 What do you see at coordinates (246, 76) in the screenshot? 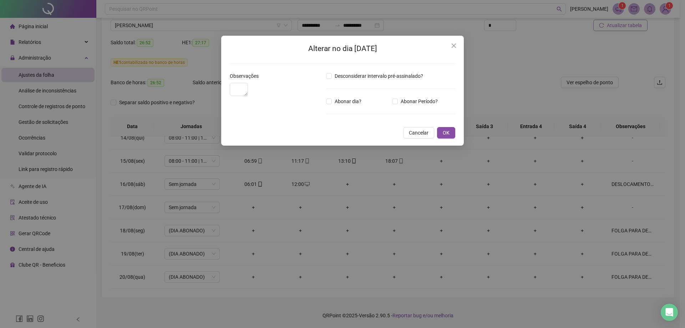
I see `label: Observações` at bounding box center [246, 76].